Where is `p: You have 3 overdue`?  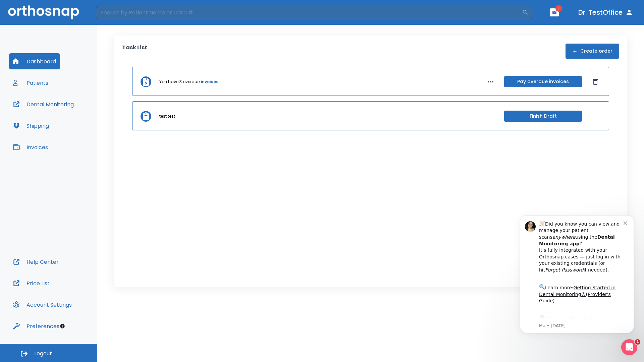
p: You have 3 overdue is located at coordinates (180, 82).